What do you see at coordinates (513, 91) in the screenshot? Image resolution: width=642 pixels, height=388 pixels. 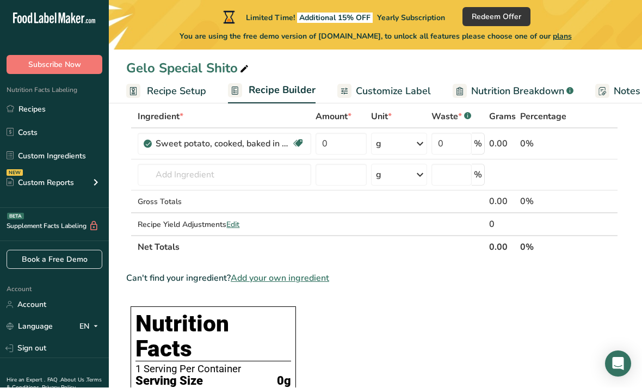 I see `a: Nutrition Breakdown` at bounding box center [513, 91].